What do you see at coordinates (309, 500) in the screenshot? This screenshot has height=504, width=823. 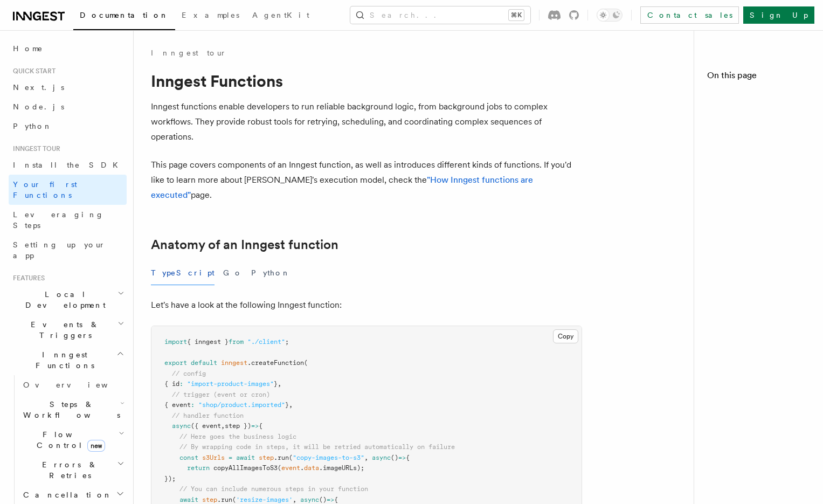 I see `span: async` at bounding box center [309, 500].